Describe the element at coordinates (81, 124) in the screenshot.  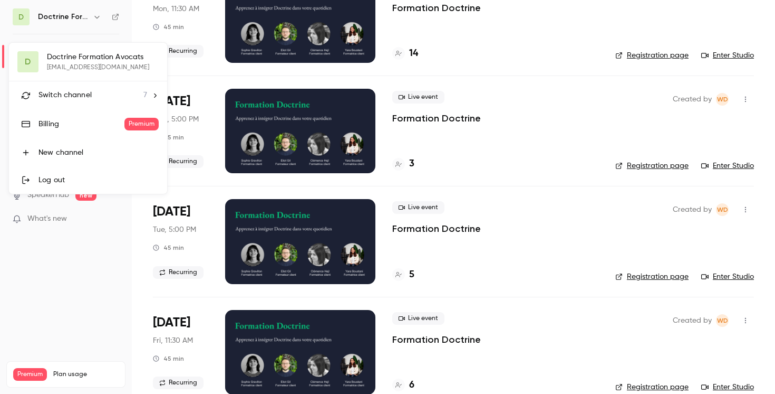
I see `div: Billing` at that location.